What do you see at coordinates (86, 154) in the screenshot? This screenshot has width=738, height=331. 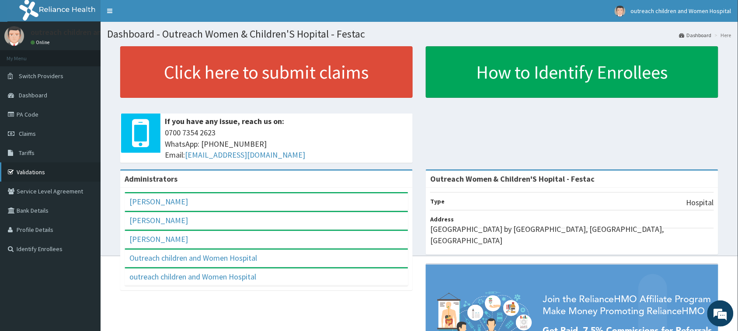 I see `span: We're online!` at bounding box center [86, 154].